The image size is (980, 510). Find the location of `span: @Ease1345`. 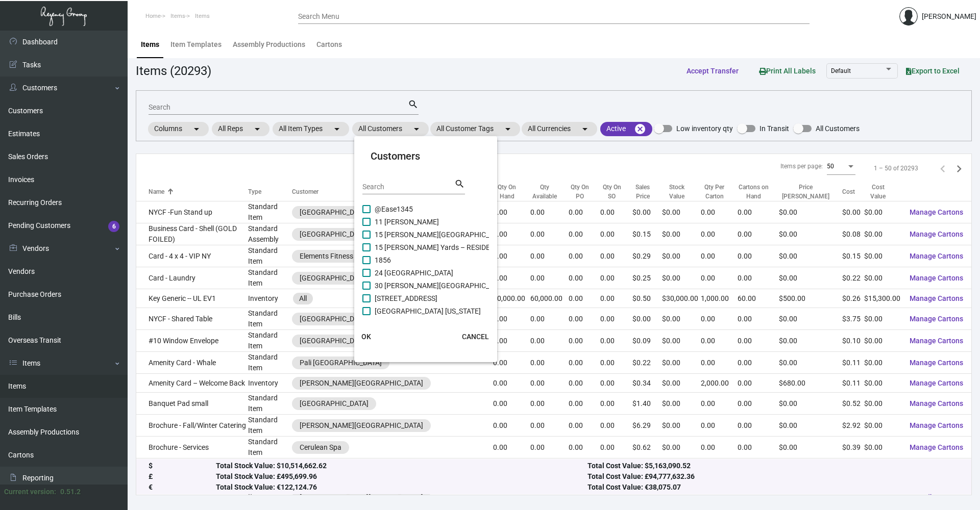

span: @Ease1345 is located at coordinates (394, 209).